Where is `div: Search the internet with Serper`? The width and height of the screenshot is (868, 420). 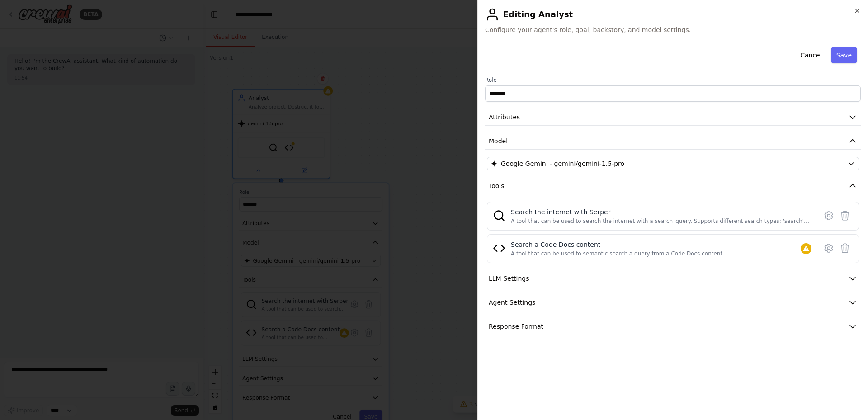
div: Search the internet with Serper is located at coordinates (661, 212).